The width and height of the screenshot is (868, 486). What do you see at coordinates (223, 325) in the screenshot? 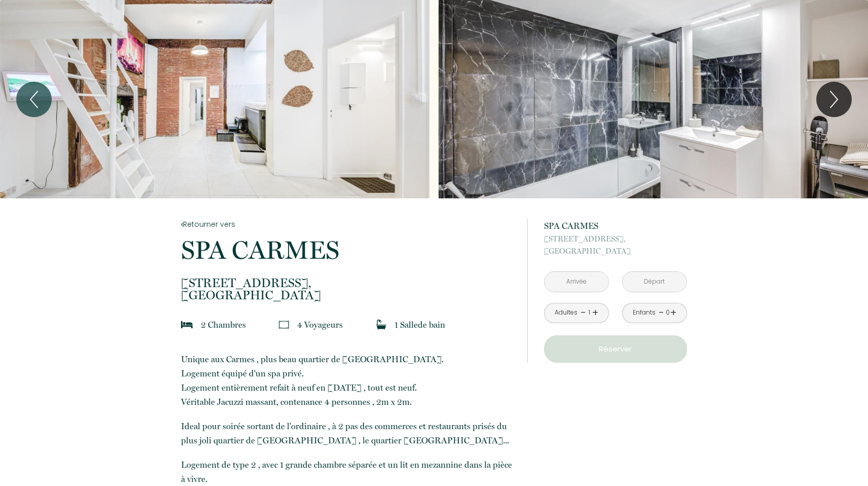
I see `p: 2 Chambre` at bounding box center [223, 325].